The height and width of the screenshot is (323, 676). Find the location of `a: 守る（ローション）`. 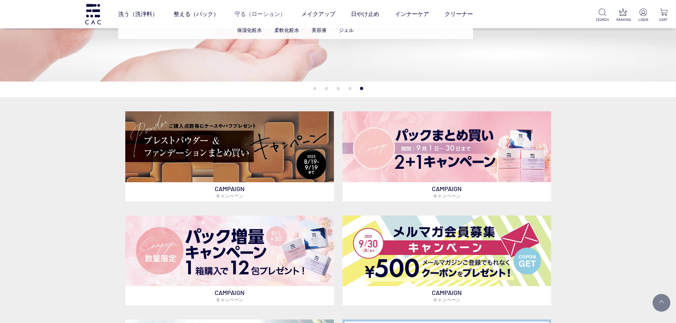

a: 守る（ローション） is located at coordinates (260, 14).